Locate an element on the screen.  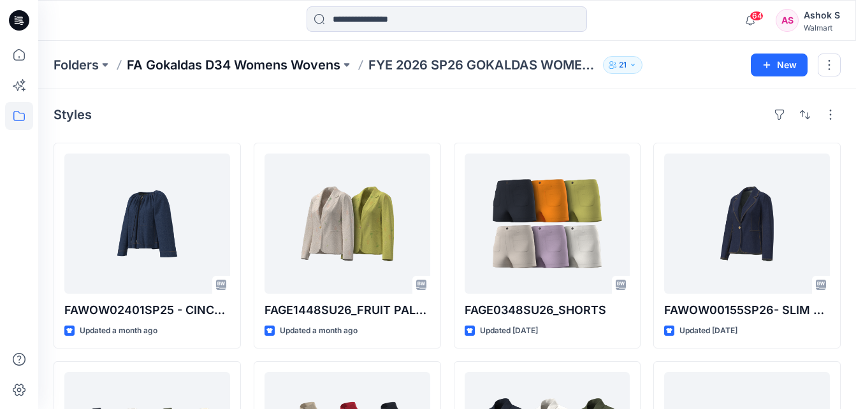
p: FAGE0348SU26_SHORTS is located at coordinates (547, 310).